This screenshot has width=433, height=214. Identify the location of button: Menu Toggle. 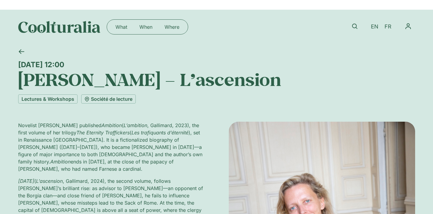
(408, 26).